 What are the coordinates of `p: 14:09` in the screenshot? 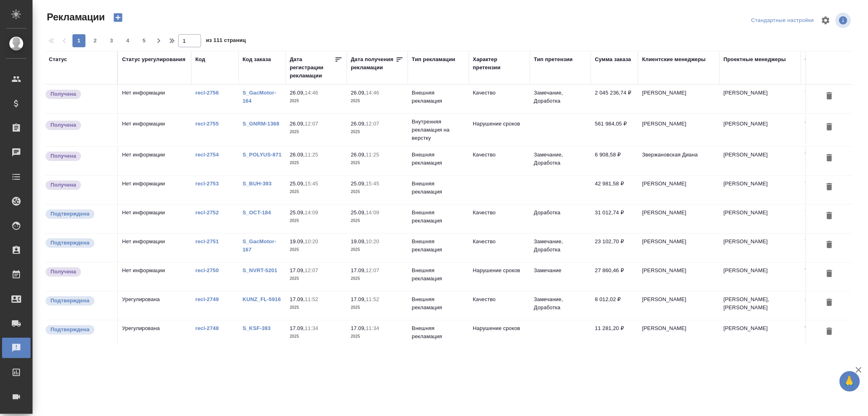 It's located at (311, 212).